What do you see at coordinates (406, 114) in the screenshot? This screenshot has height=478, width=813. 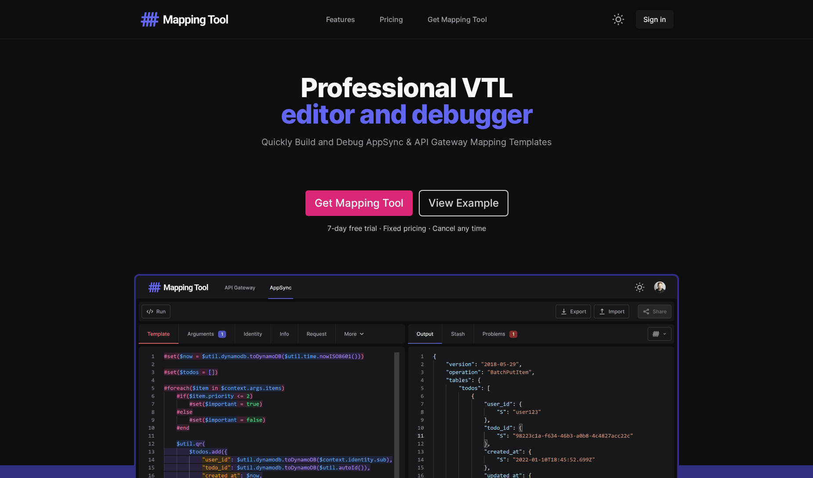 I see `span: editor and debugger` at bounding box center [406, 114].